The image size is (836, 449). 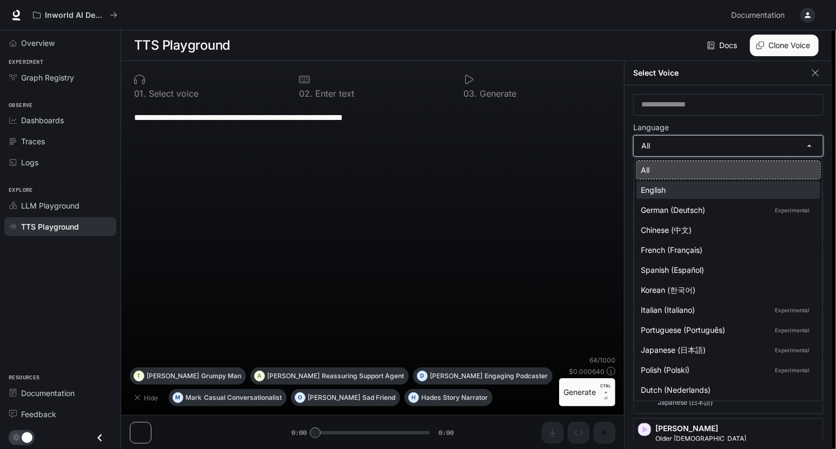 What do you see at coordinates (726, 210) in the screenshot?
I see `div: German (Deutsch)` at bounding box center [726, 210].